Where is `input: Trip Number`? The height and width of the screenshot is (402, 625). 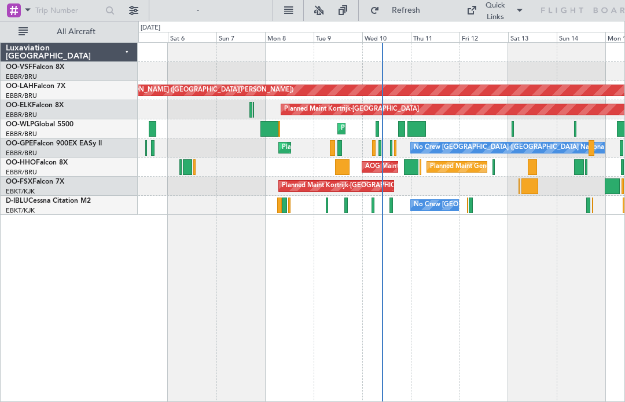
input: Trip Number is located at coordinates (68, 10).